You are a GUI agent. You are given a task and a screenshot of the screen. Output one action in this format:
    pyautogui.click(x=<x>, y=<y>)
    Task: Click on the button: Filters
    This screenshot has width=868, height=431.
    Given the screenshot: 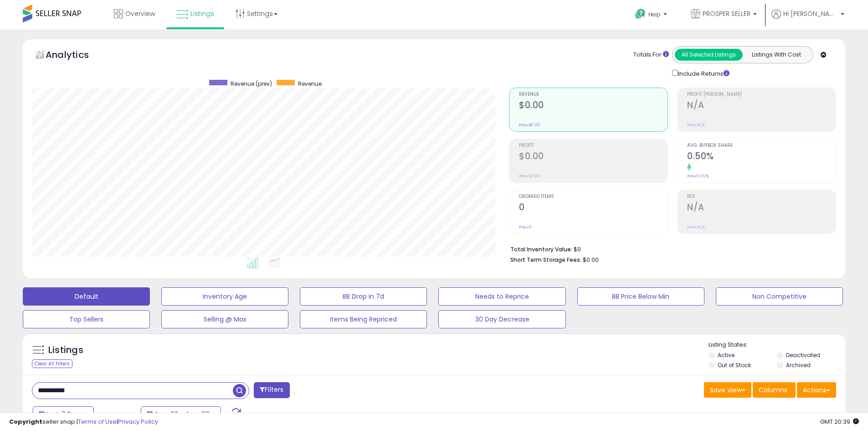 What is the action you would take?
    pyautogui.click(x=272, y=390)
    